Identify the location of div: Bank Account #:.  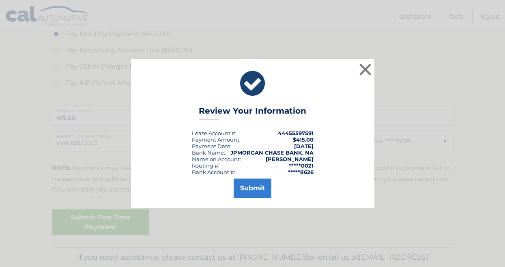
(213, 172).